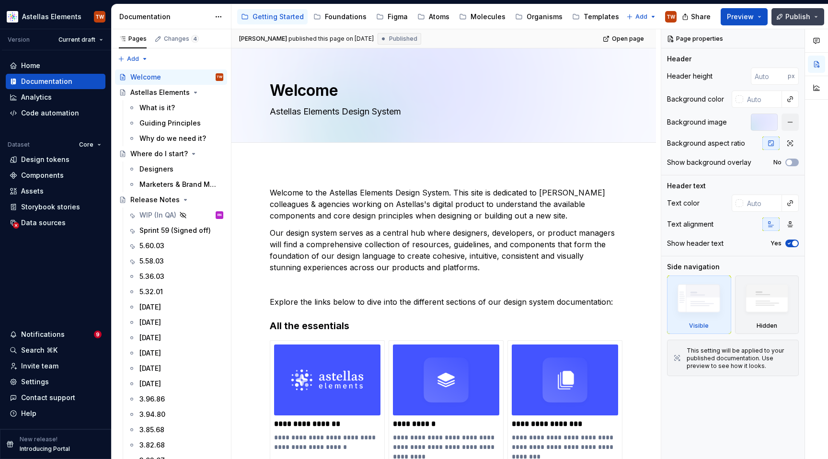  Describe the element at coordinates (403, 39) in the screenshot. I see `span: Published` at that location.